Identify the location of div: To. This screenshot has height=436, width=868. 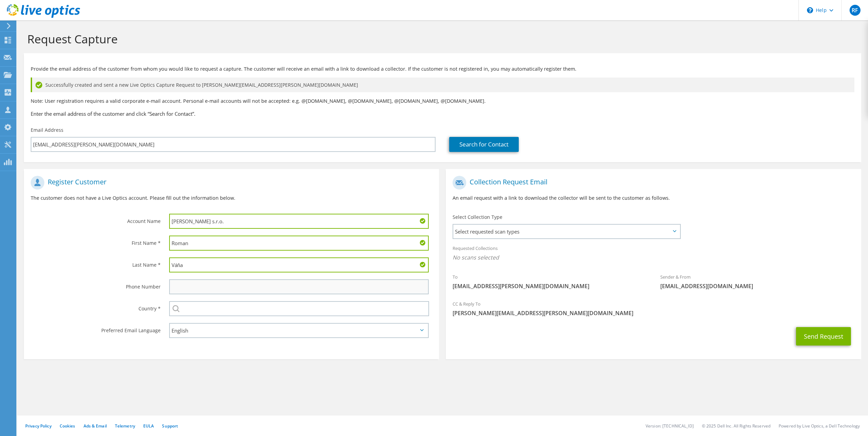
(550, 281).